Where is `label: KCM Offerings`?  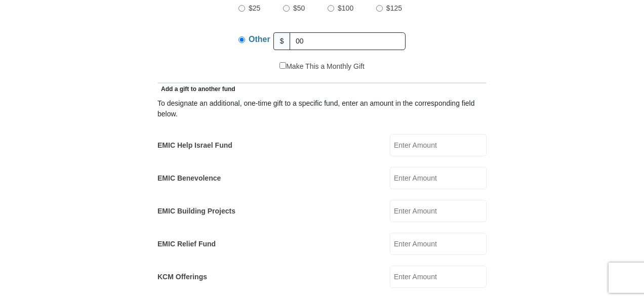
label: KCM Offerings is located at coordinates (182, 277).